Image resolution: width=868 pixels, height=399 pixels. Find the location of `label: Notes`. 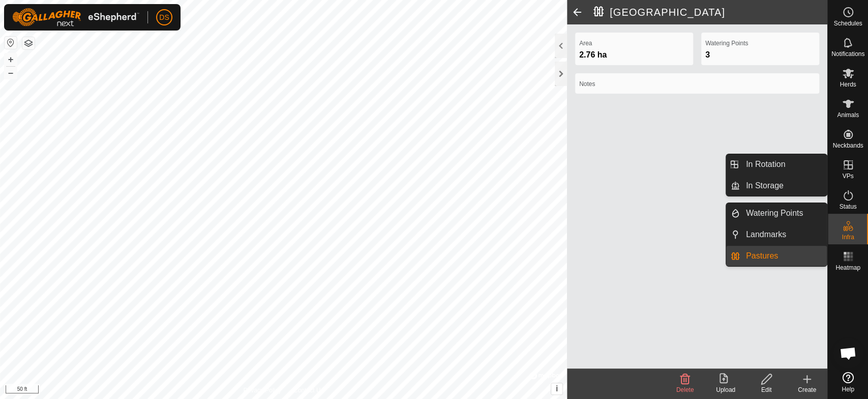

label: Notes is located at coordinates (697, 84).